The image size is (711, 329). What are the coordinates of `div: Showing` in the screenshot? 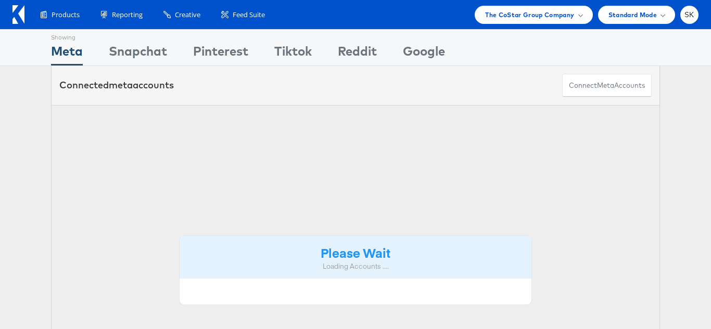 It's located at (67, 36).